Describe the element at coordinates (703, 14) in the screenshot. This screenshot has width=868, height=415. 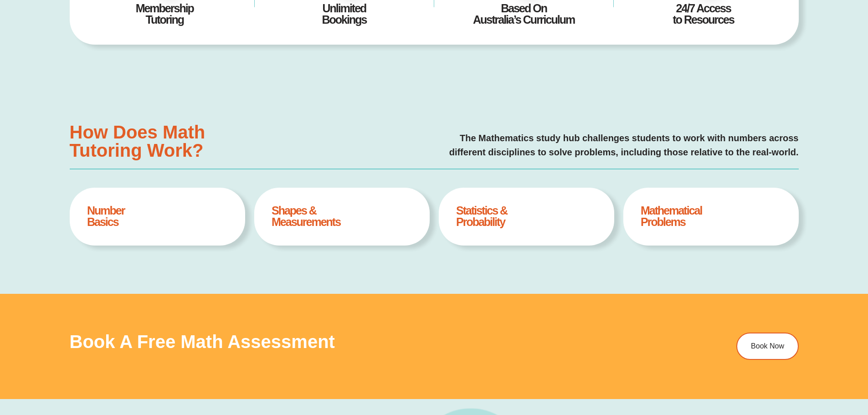
I see `h4: 24/7 Access to Resources` at that location.